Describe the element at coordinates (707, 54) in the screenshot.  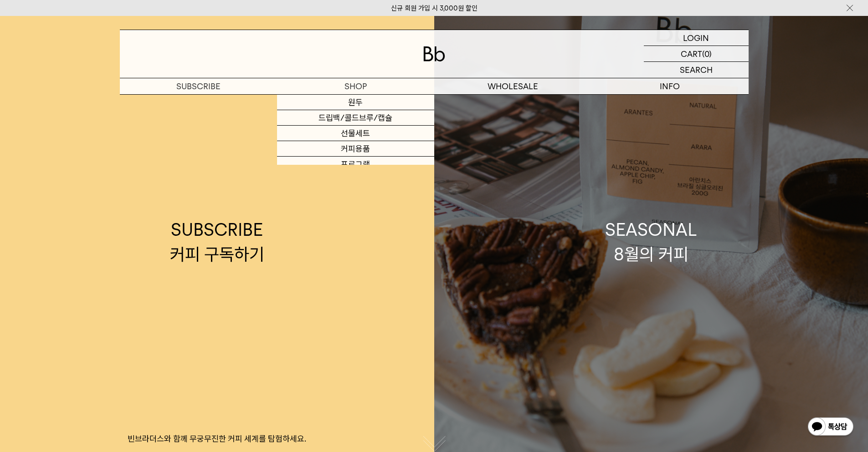
I see `p: (0)` at that location.